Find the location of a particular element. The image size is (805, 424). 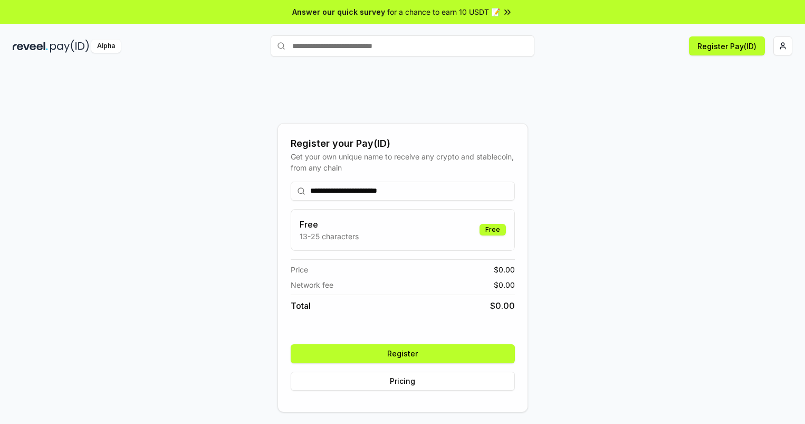

p: 13-25 characters is located at coordinates (329, 236).